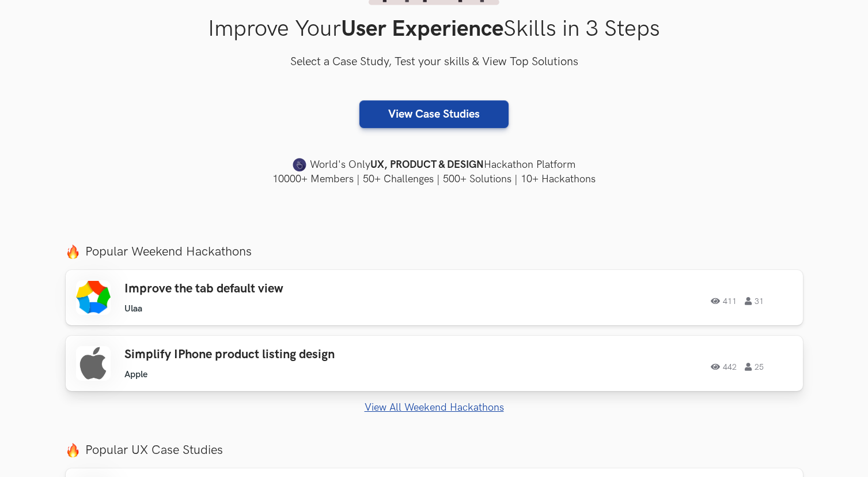 The height and width of the screenshot is (477, 868). I want to click on img: uxhack-favicon-image.png, so click(300, 165).